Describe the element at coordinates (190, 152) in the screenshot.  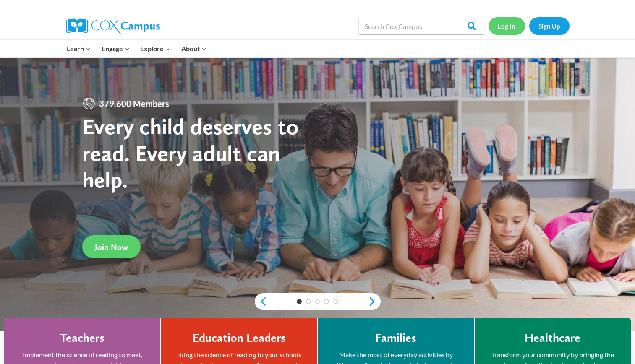
I see `strong: Every child deserves to read. Every adult can help.` at that location.